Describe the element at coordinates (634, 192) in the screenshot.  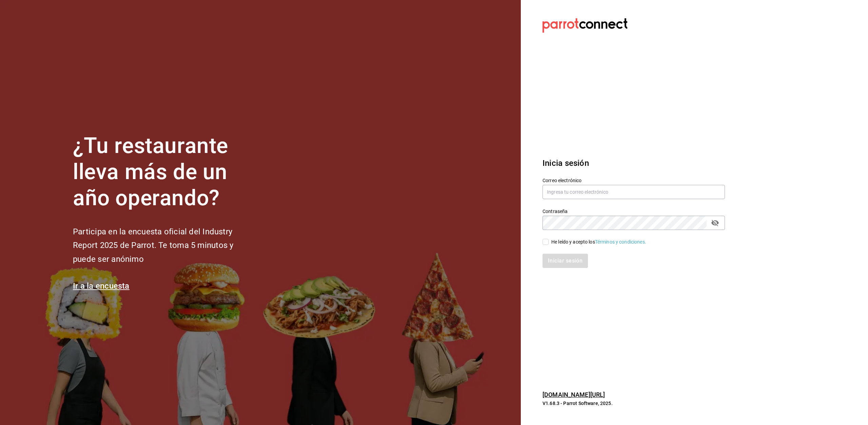
I see `input: Ingresa tu correo electrónico` at that location.